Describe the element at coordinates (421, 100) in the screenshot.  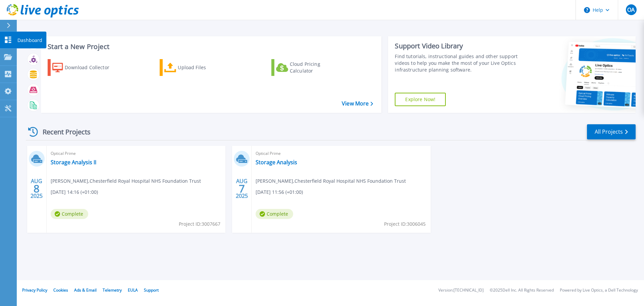
I see `a: Explore Now!` at that location.